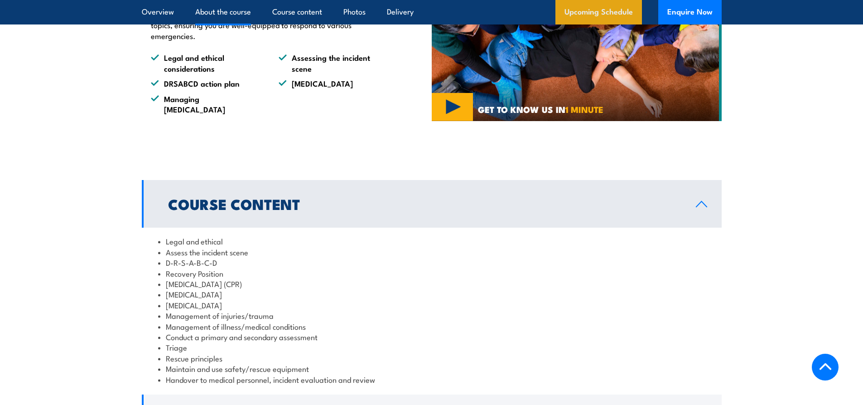 The height and width of the screenshot is (405, 863). I want to click on li: Management of injuries/trauma, so click(432, 315).